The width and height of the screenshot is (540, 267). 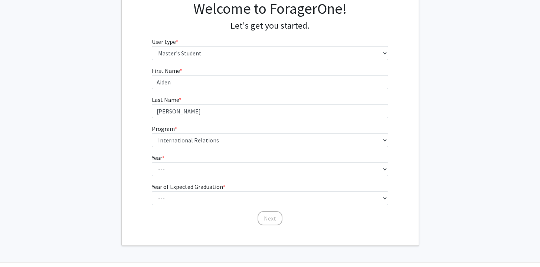 What do you see at coordinates (165, 100) in the screenshot?
I see `span: Last Name` at bounding box center [165, 100].